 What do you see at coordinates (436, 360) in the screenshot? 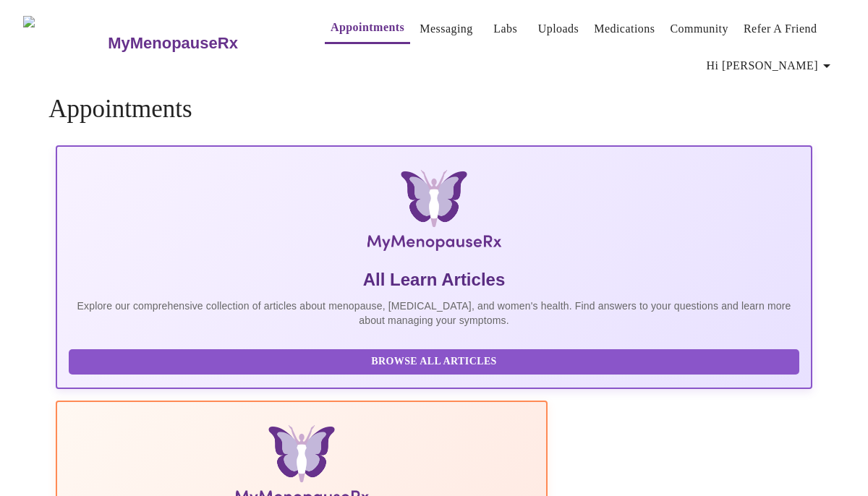
I see `a: Browse All Articles` at bounding box center [436, 360].